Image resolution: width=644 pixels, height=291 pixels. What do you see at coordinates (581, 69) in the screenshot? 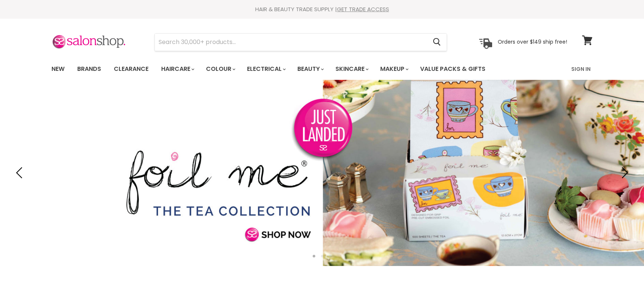
I see `a: Sign In` at bounding box center [581, 69].